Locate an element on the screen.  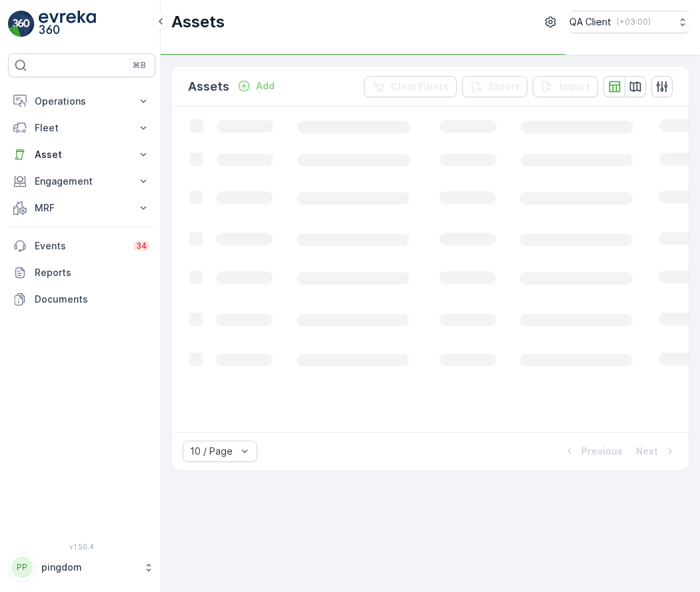
button: Previous is located at coordinates (593, 451).